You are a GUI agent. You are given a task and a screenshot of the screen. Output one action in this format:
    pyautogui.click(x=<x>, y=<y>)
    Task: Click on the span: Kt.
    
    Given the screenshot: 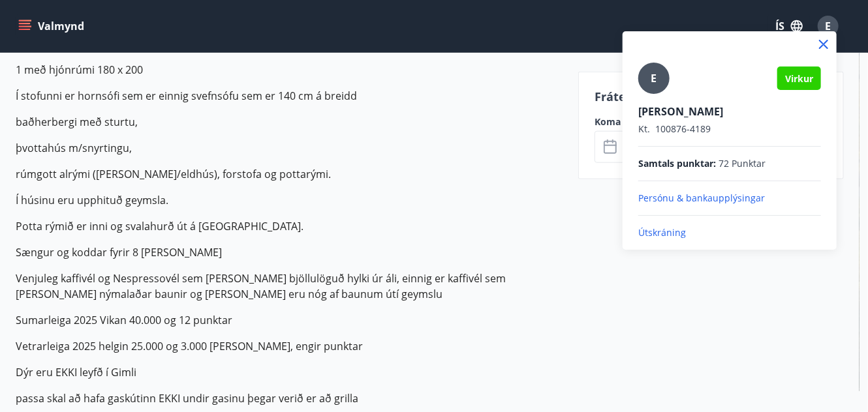 What is the action you would take?
    pyautogui.click(x=644, y=129)
    